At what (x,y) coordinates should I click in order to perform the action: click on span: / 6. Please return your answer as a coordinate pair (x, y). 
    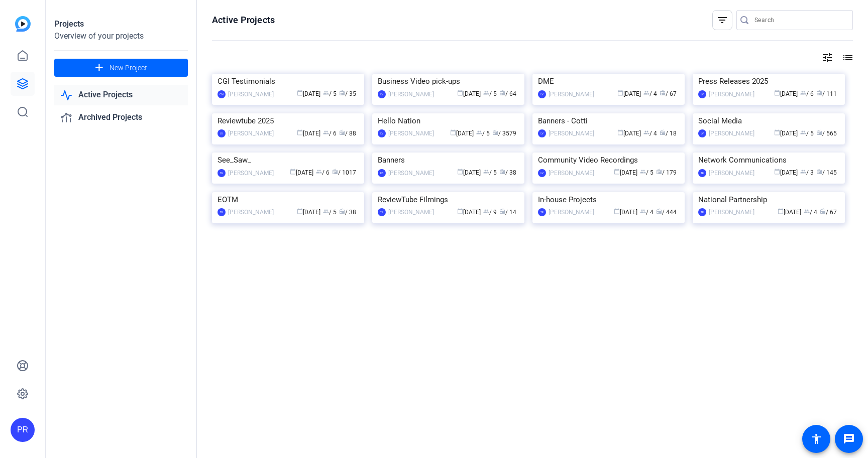
    Looking at the image, I should click on (323, 172).